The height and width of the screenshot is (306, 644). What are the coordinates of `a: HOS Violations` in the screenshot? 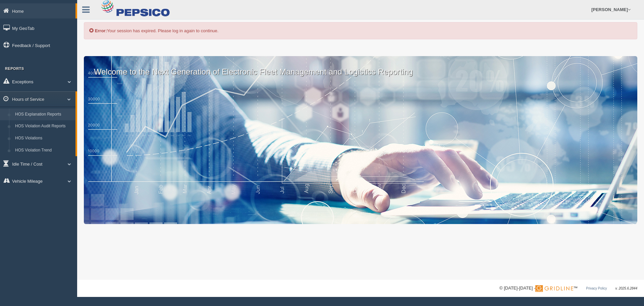 It's located at (44, 138).